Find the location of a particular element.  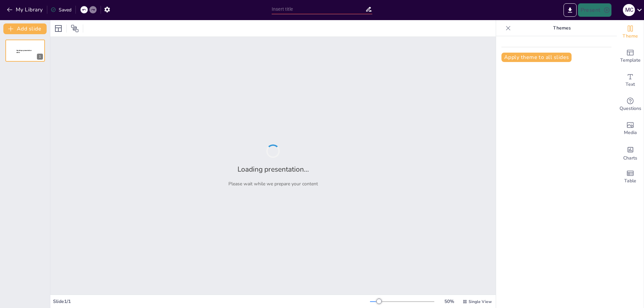

span: Theme is located at coordinates (630, 36).